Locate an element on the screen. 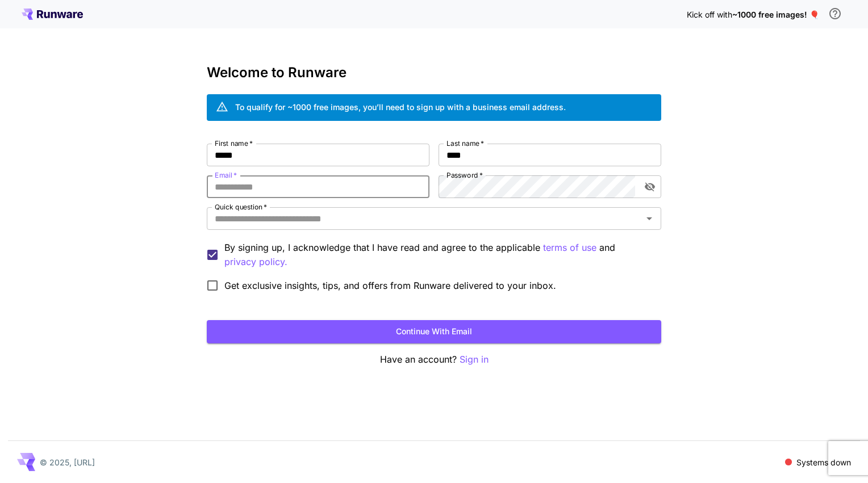  span: Get exclusive insights, tips, and offers from Runware delivered to your inbox. is located at coordinates (390, 285).